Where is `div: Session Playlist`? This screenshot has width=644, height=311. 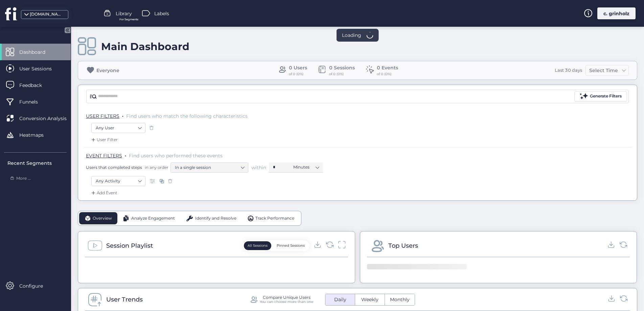
div: Session Playlist is located at coordinates (129, 246).